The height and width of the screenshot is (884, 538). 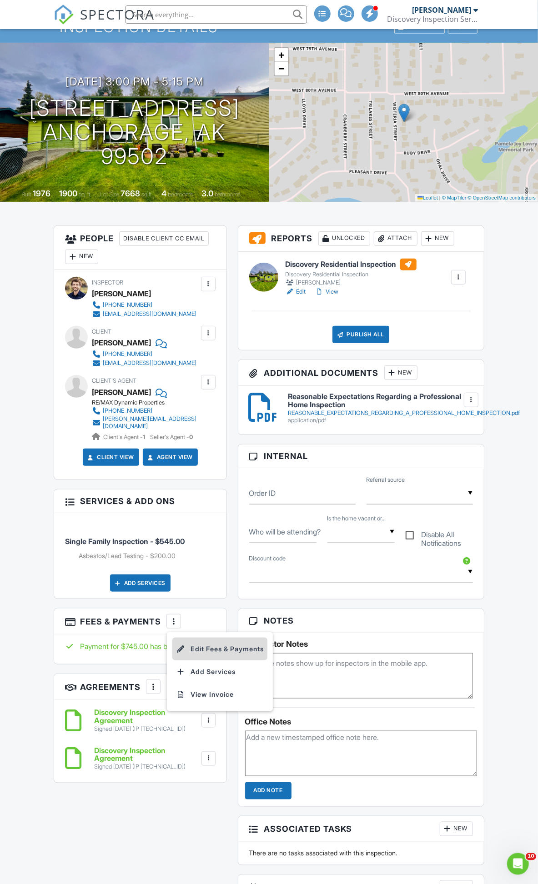 I want to click on div: Discovery Inspection Services, so click(x=433, y=19).